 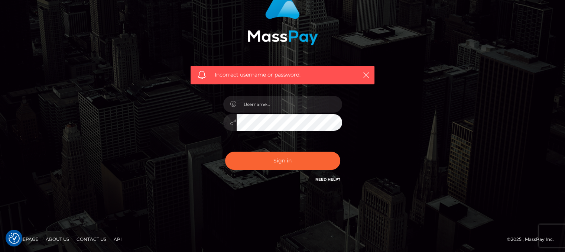 What do you see at coordinates (533, 239) in the screenshot?
I see `div: © 2025 , MassPay Inc.` at bounding box center [533, 239].